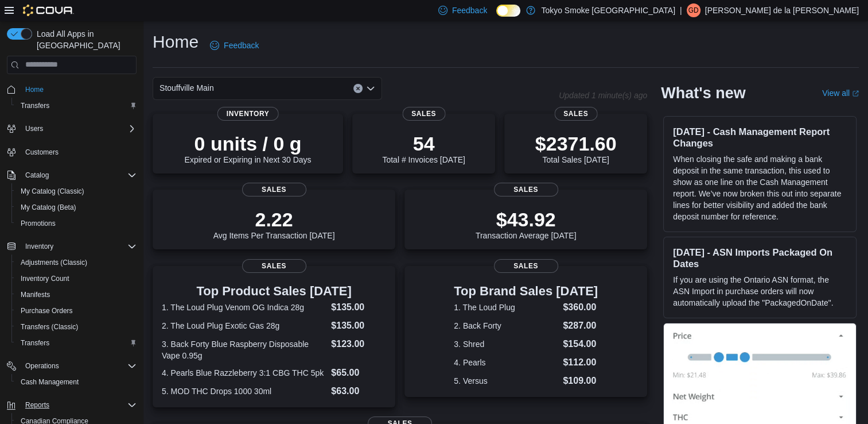 This screenshot has height=424, width=868. I want to click on dt: 5. MOD THC Drops 1000 30ml, so click(244, 391).